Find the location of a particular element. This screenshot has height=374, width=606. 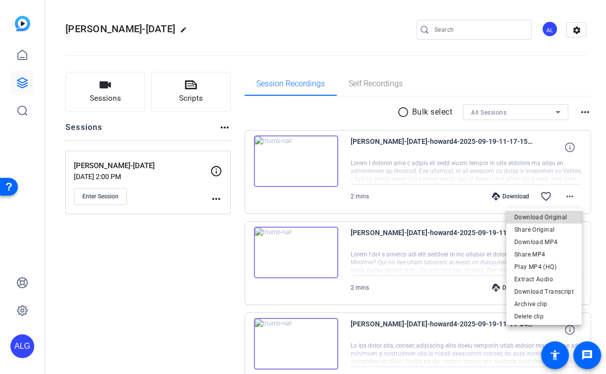

span: Delete clip is located at coordinates (544, 316).